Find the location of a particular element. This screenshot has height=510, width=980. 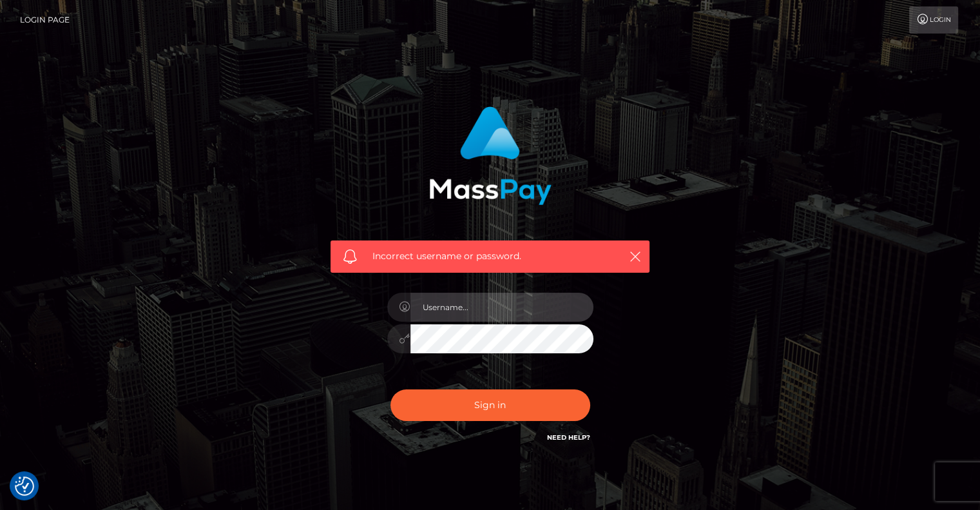

a: Login is located at coordinates (934, 20).